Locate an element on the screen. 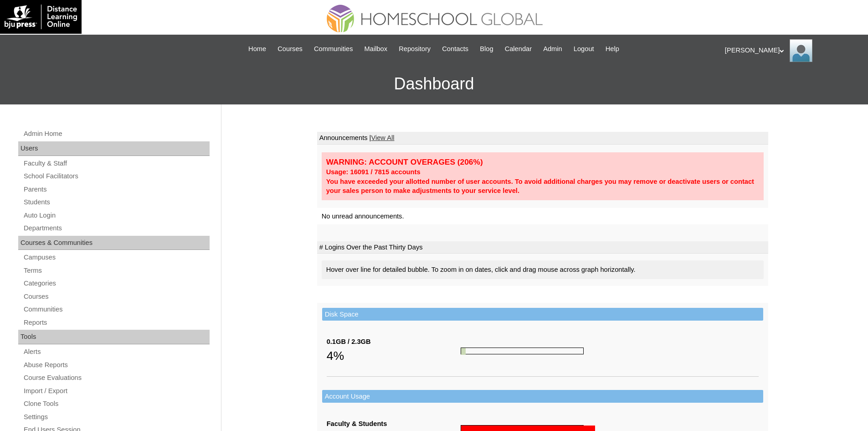  td: No unread announcements. is located at coordinates (543, 216).